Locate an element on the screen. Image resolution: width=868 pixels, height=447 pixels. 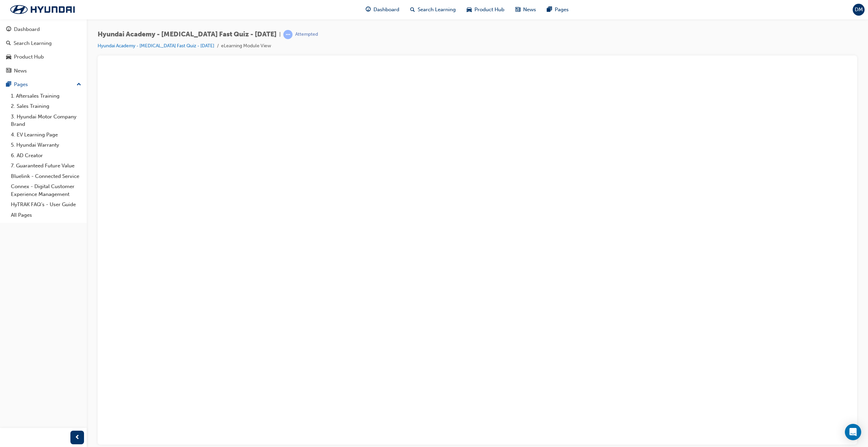
div: Attempted is located at coordinates (306, 34).